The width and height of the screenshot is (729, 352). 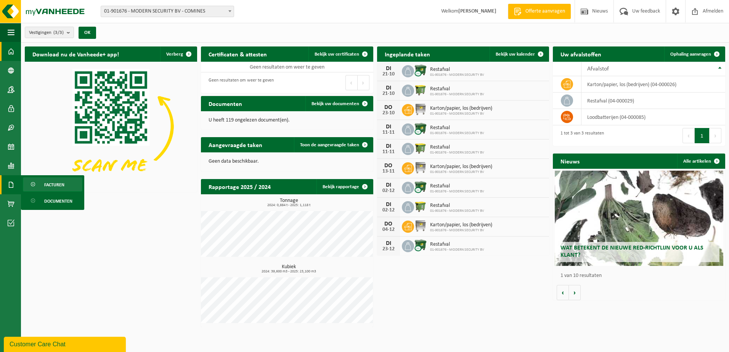 I want to click on td: loodbatterijen (04-000085), so click(x=653, y=117).